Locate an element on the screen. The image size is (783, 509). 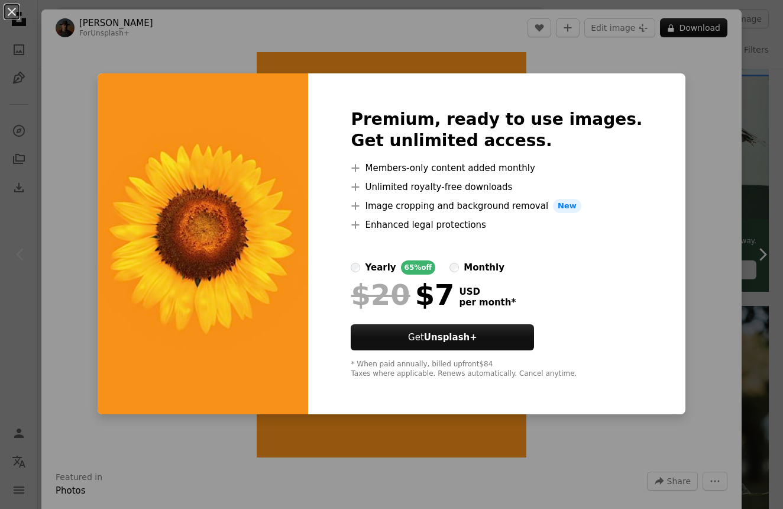
img: premium_photo-1688045802023-60a42a082776 is located at coordinates (203, 244).